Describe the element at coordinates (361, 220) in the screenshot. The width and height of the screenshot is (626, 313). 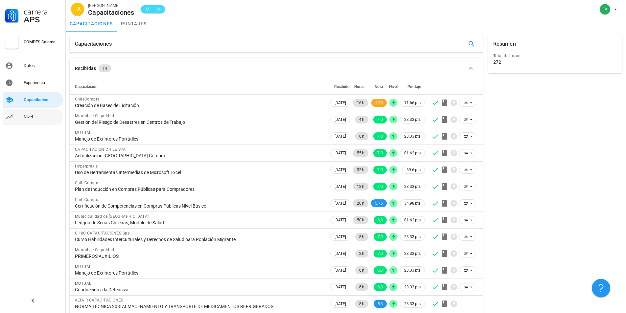
I see `span: 50 h` at that location.